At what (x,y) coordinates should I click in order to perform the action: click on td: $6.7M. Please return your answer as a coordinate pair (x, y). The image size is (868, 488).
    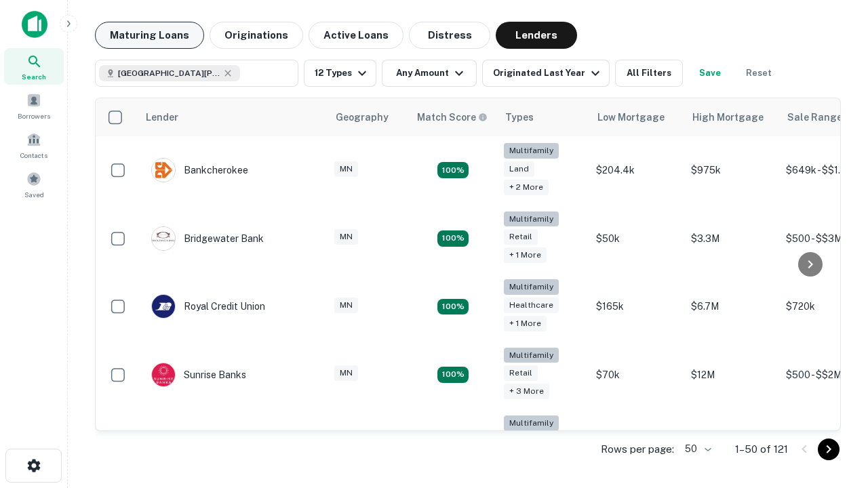
    Looking at the image, I should click on (731, 306).